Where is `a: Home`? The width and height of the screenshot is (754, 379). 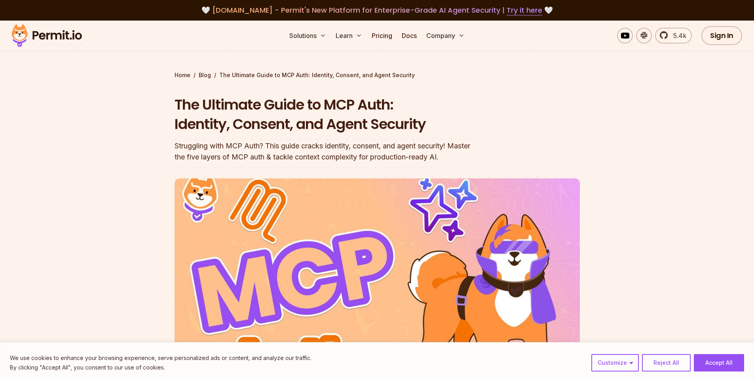
a: Home is located at coordinates (182, 75).